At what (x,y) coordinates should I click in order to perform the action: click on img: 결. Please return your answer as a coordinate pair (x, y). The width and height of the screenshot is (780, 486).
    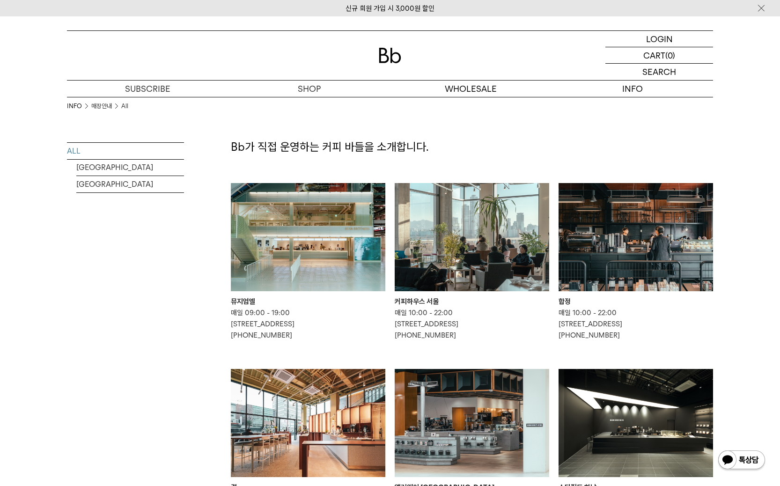
    Looking at the image, I should click on (308, 423).